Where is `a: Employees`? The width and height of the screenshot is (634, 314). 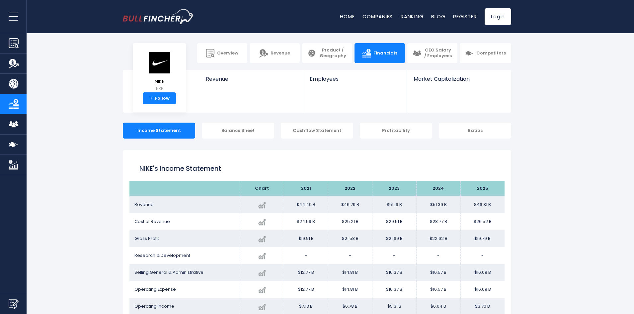
a: Employees is located at coordinates (355, 81).